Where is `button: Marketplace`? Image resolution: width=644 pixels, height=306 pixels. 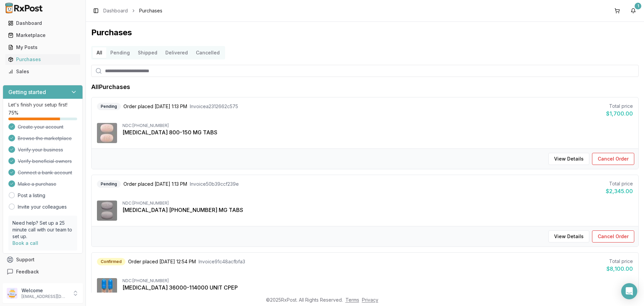
button: Marketplace is located at coordinates (43, 35).